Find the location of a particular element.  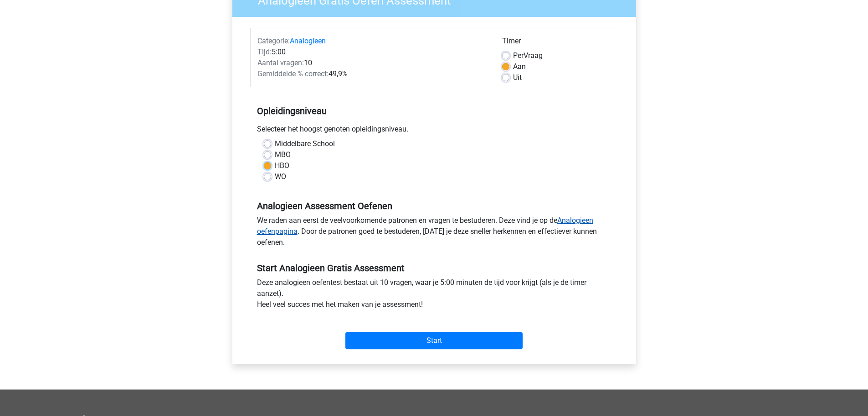

div: We raden aan eerst de veelvoorkomende patronen en vragen te bestuderen. Deze vind je op de . Door... is located at coordinates (434, 233).